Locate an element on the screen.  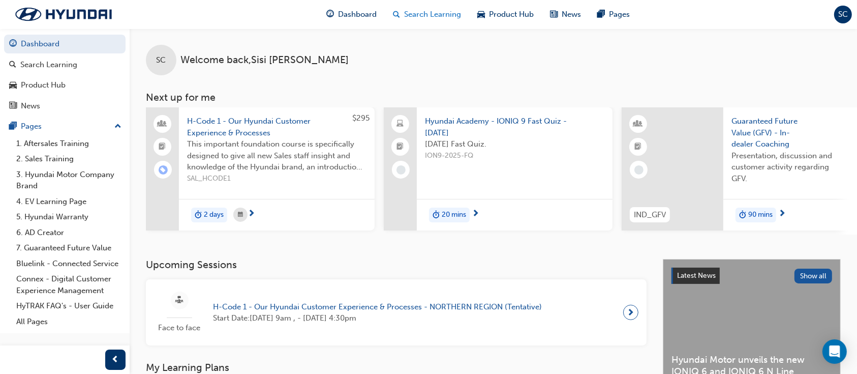
a: Trak is located at coordinates (64, 14).